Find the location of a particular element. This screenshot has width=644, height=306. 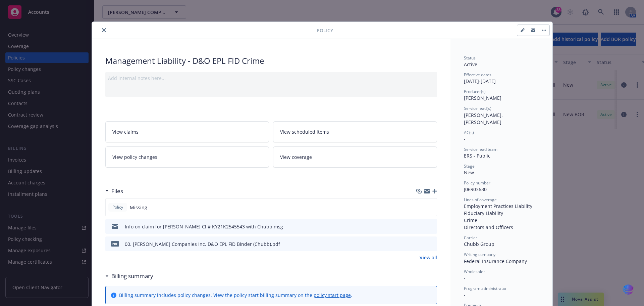

span: Policy number is located at coordinates (477, 183).